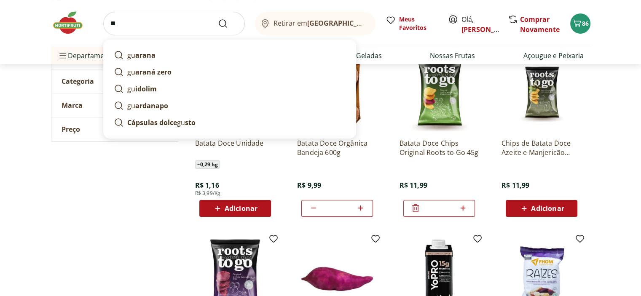  Describe the element at coordinates (439, 148) in the screenshot. I see `a: Batata Doce Chips Original Roots to Go 45g` at that location.